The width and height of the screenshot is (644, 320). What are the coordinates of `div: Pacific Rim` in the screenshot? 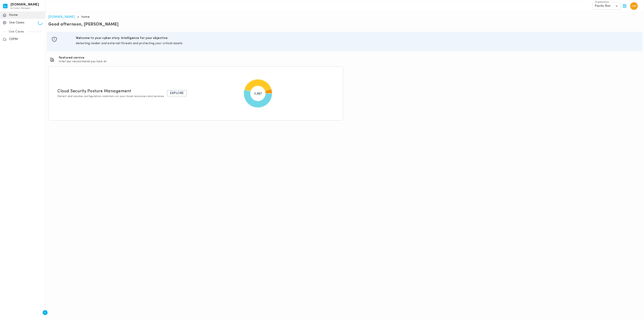 It's located at (606, 6).